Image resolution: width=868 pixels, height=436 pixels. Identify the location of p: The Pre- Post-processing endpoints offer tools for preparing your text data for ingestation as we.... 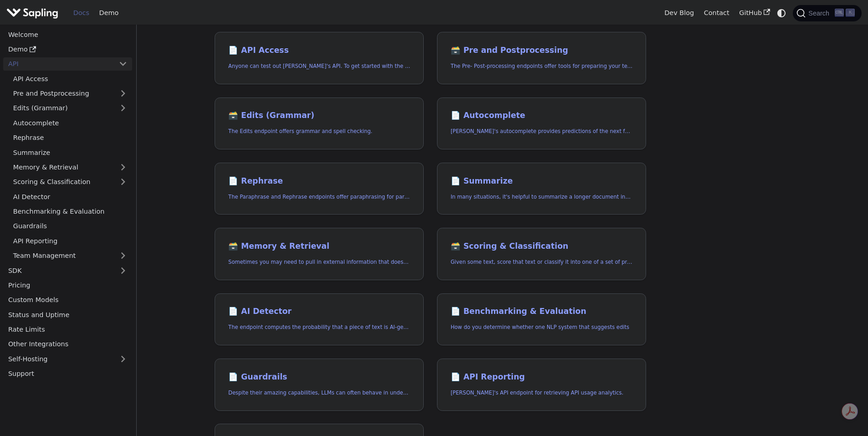
(541, 66).